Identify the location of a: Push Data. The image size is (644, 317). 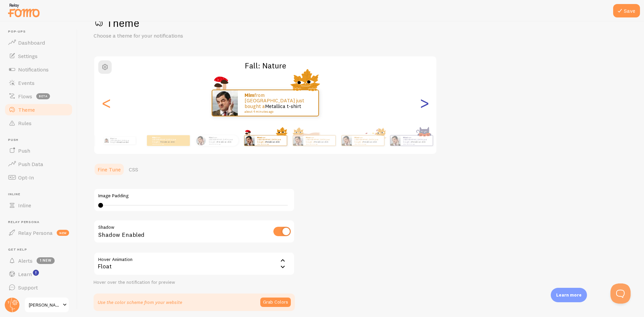
(38, 164).